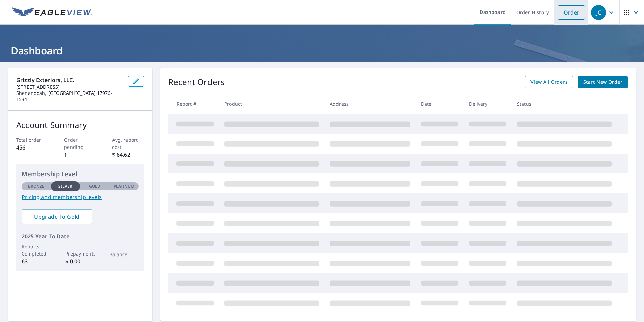 The width and height of the screenshot is (644, 322). I want to click on img: EV Logo, so click(52, 12).